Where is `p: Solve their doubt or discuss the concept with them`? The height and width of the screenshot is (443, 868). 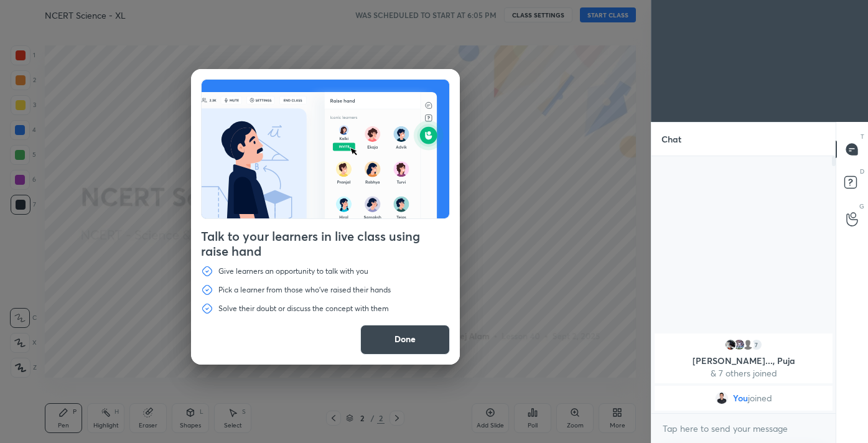
p: Solve their doubt or discuss the concept with them is located at coordinates (303, 309).